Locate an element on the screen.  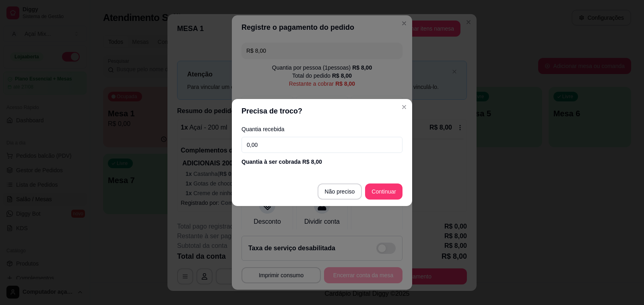
label: Quantia recebida is located at coordinates (322, 129).